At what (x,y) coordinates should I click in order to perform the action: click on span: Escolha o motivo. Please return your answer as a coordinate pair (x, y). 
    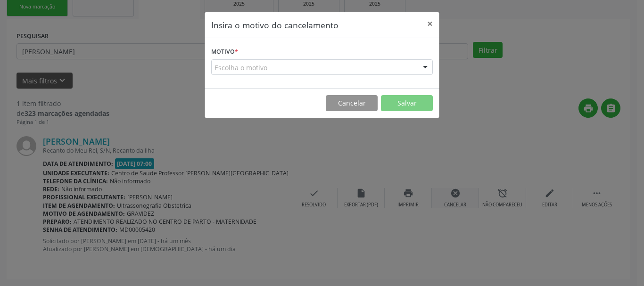
    Looking at the image, I should click on (241, 67).